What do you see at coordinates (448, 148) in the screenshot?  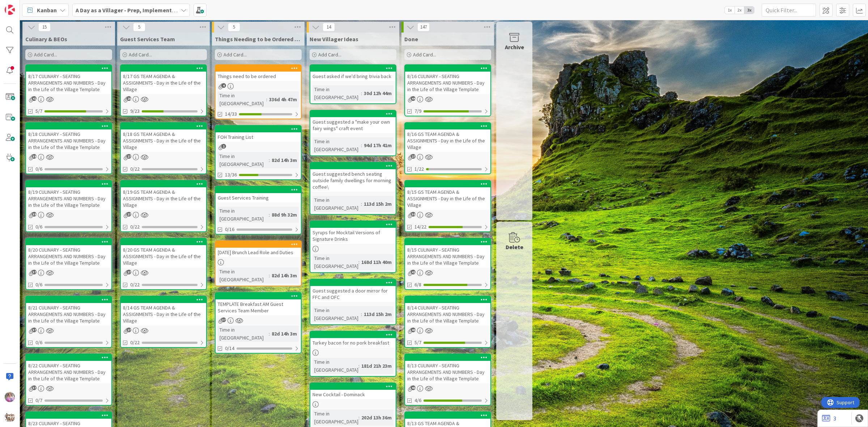 I see `a: 8/16 GS TEAM AGENDA & ASSIGNMENTS - Day in the Life of the Village1/22` at bounding box center [448, 148].